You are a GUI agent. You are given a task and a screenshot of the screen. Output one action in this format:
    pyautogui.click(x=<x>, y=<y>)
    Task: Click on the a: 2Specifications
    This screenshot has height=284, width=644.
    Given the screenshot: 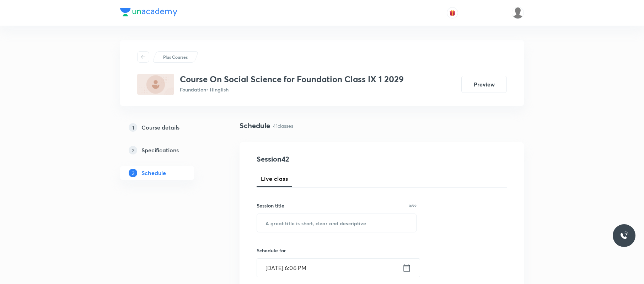 What is the action you would take?
    pyautogui.click(x=168, y=150)
    